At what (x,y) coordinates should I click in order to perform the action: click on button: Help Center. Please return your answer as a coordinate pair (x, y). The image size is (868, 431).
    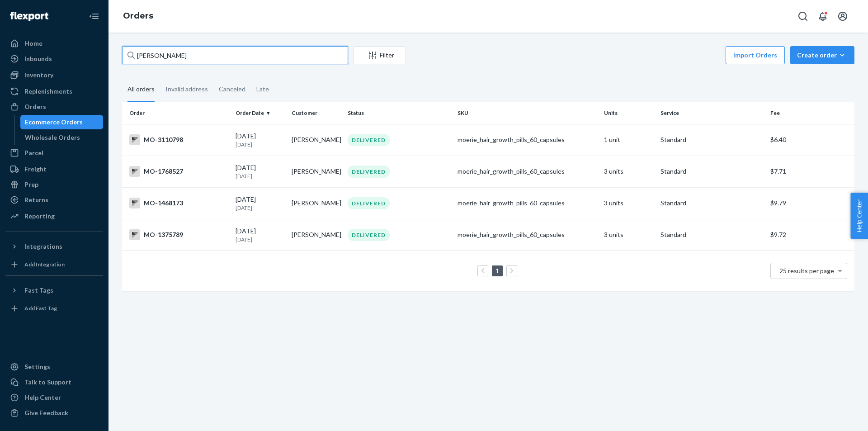
    Looking at the image, I should click on (858, 216).